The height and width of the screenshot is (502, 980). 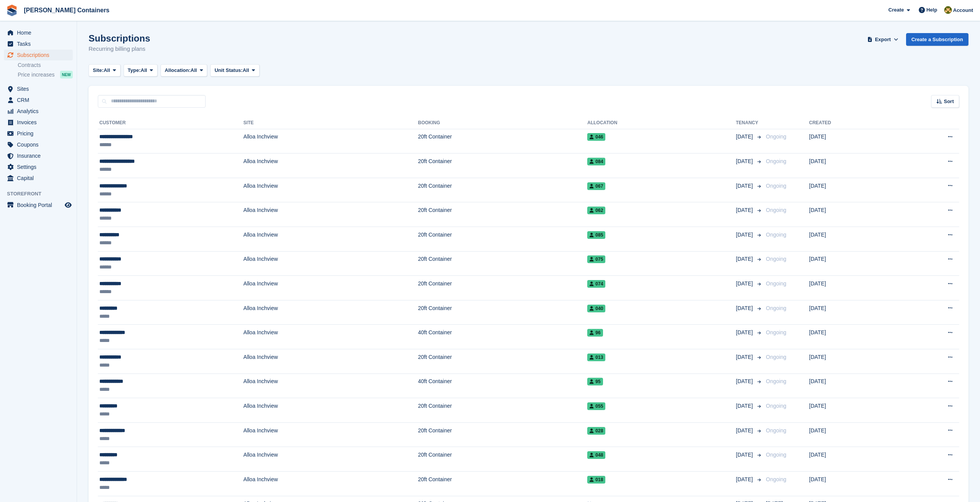 I want to click on th: Tenancy, so click(x=749, y=123).